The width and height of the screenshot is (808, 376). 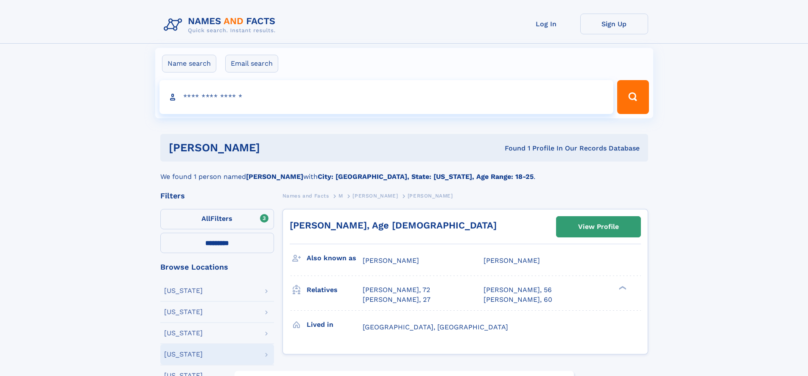 What do you see at coordinates (404, 172) in the screenshot?
I see `div: We found 1 person named with .` at bounding box center [404, 172].